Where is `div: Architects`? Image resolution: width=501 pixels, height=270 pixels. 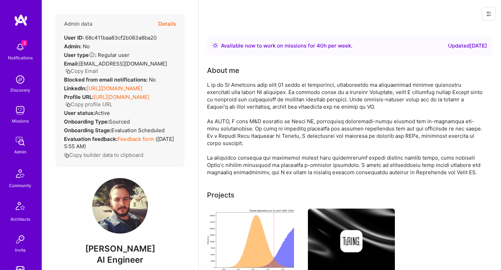 div: Architects is located at coordinates (20, 219).